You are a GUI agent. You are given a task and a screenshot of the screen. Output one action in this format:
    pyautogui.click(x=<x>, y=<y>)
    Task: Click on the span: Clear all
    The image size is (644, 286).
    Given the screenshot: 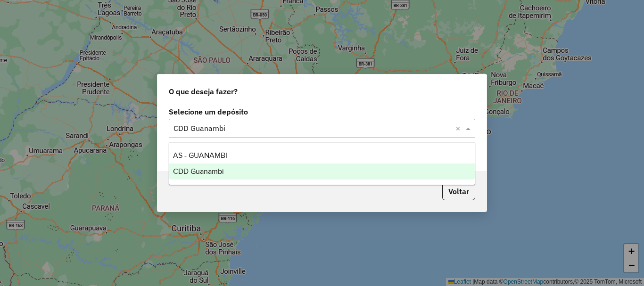 What is the action you would take?
    pyautogui.click(x=459, y=128)
    